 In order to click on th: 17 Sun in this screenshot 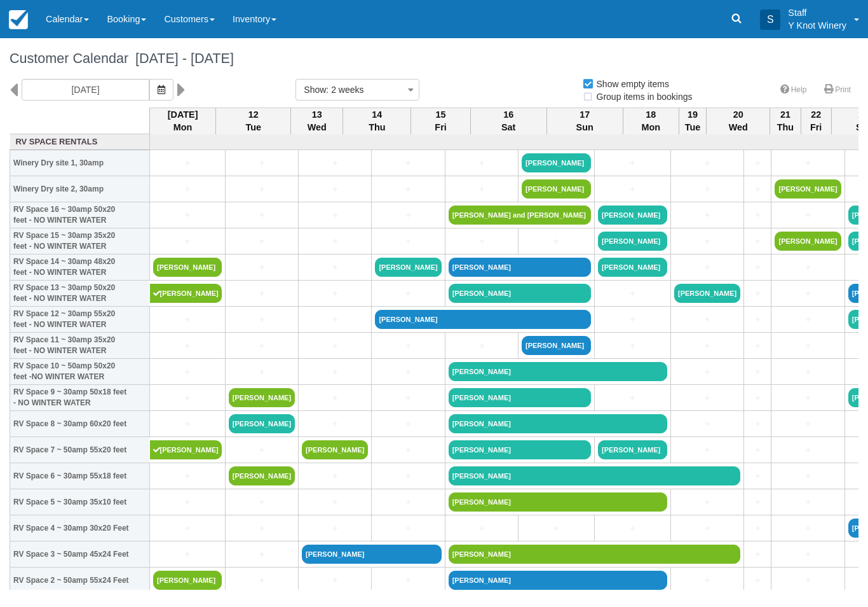, I will do `click(584, 121)`.